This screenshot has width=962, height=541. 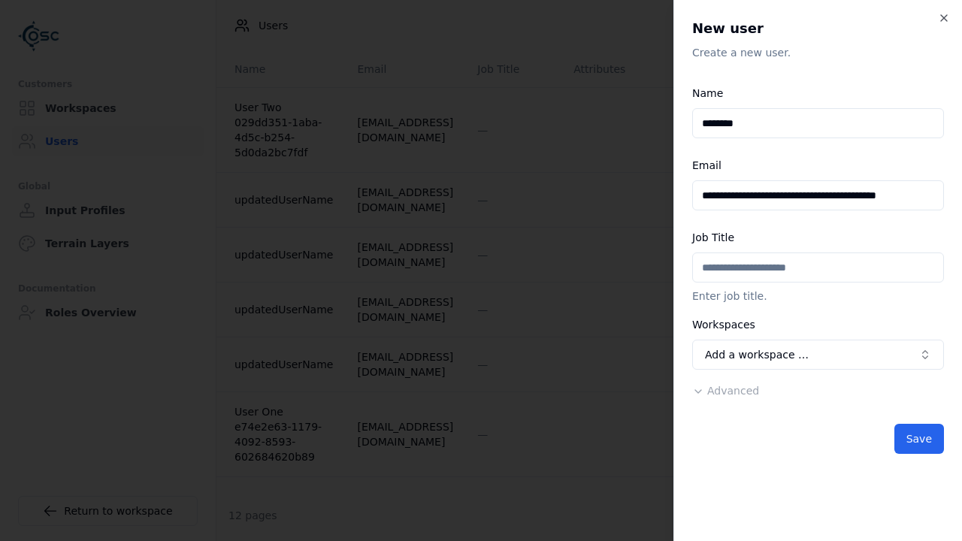 What do you see at coordinates (725, 391) in the screenshot?
I see `button: Advanced` at bounding box center [725, 391].